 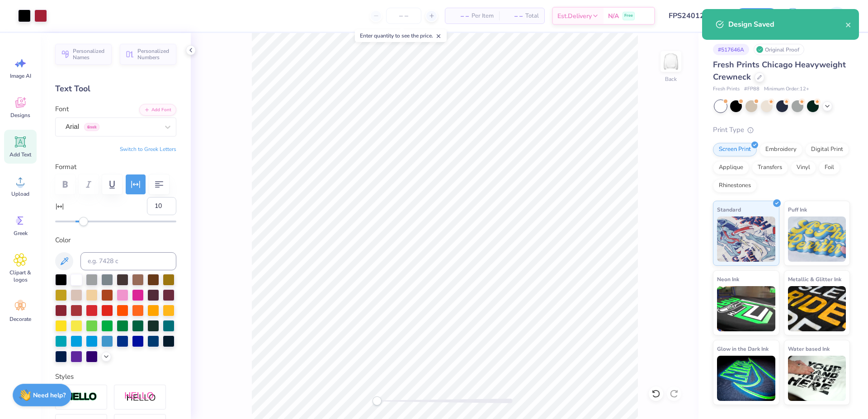 What do you see at coordinates (816, 309) in the screenshot?
I see `img: Metallic & Glitter Ink` at bounding box center [816, 309].